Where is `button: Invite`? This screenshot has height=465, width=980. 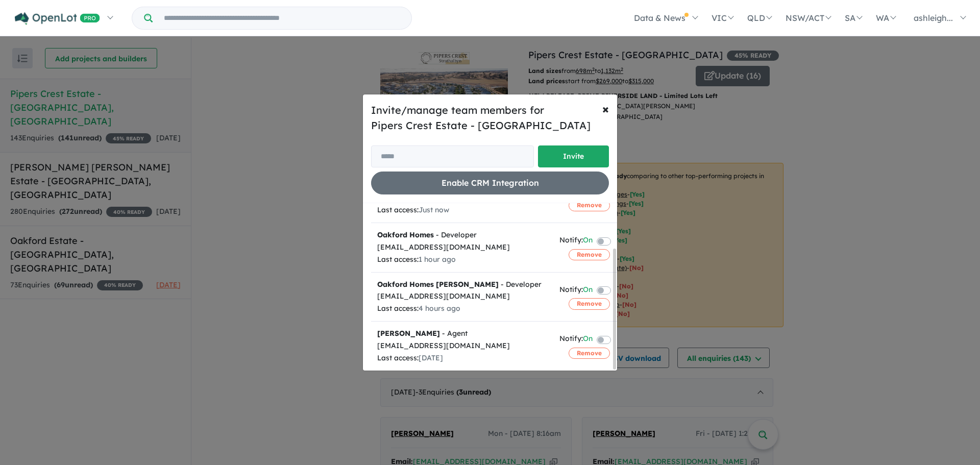
button: Invite is located at coordinates (574, 157).